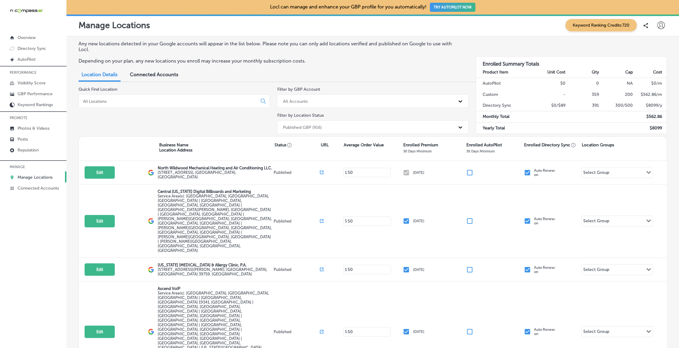 The height and width of the screenshot is (348, 679). What do you see at coordinates (215, 168) in the screenshot?
I see `p: North Wildwood Mechanical Heating and Air Conditioning LLC.` at bounding box center [215, 168].